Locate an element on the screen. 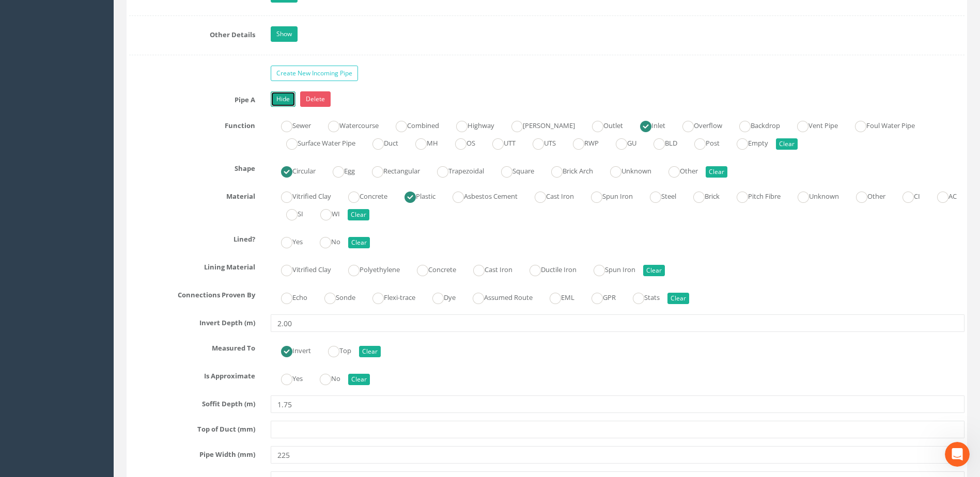 This screenshot has height=477, width=980. label: Foul Water Pipe is located at coordinates (880, 125).